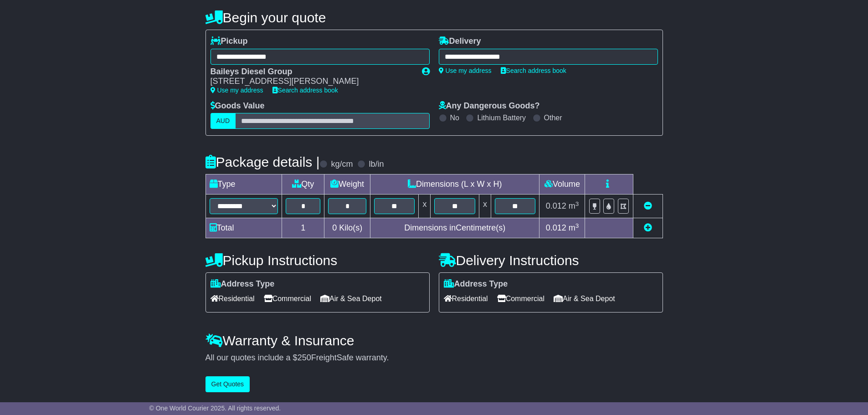  What do you see at coordinates (455, 117) in the screenshot?
I see `label: No` at bounding box center [455, 117].